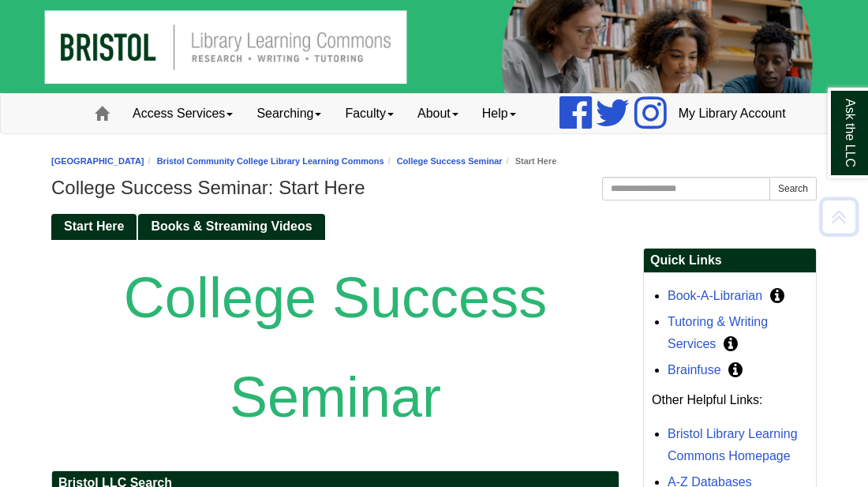  I want to click on a: Start Here, so click(94, 226).